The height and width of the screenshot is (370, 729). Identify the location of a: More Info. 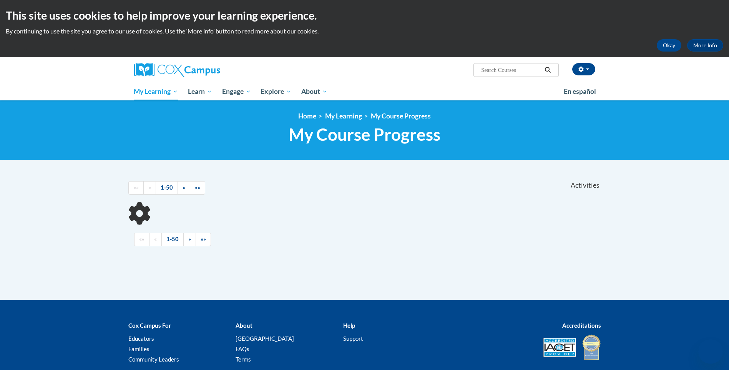
(705, 45).